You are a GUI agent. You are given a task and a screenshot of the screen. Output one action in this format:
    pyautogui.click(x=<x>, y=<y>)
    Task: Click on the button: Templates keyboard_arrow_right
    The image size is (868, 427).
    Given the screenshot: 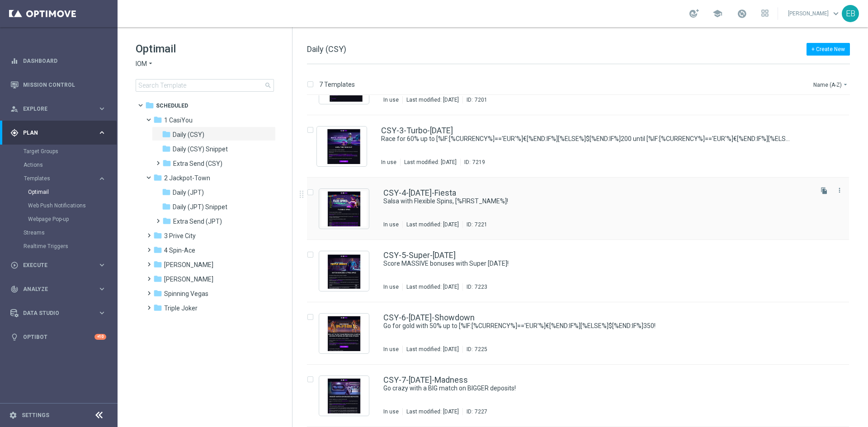 What is the action you would take?
    pyautogui.click(x=65, y=178)
    